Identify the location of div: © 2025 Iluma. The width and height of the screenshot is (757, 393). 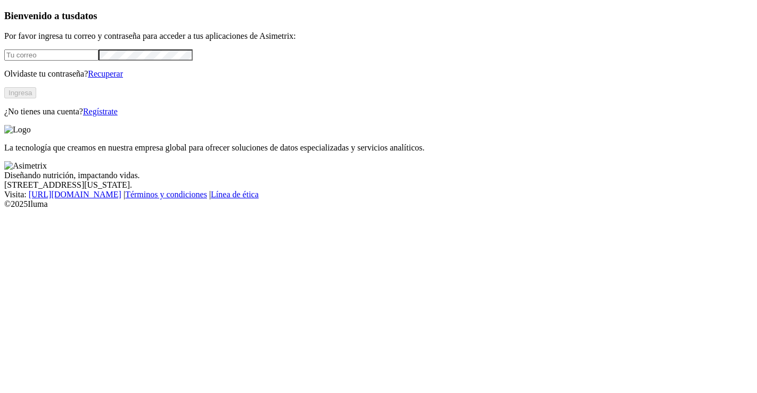
(378, 204).